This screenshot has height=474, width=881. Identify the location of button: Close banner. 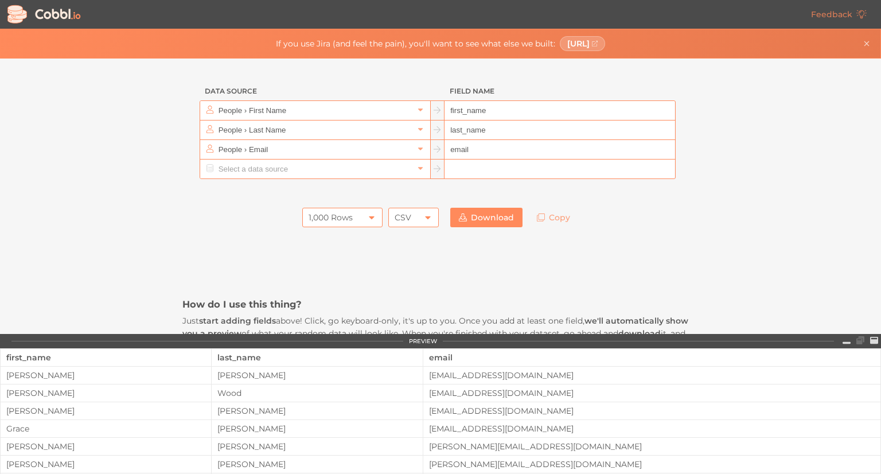
(867, 44).